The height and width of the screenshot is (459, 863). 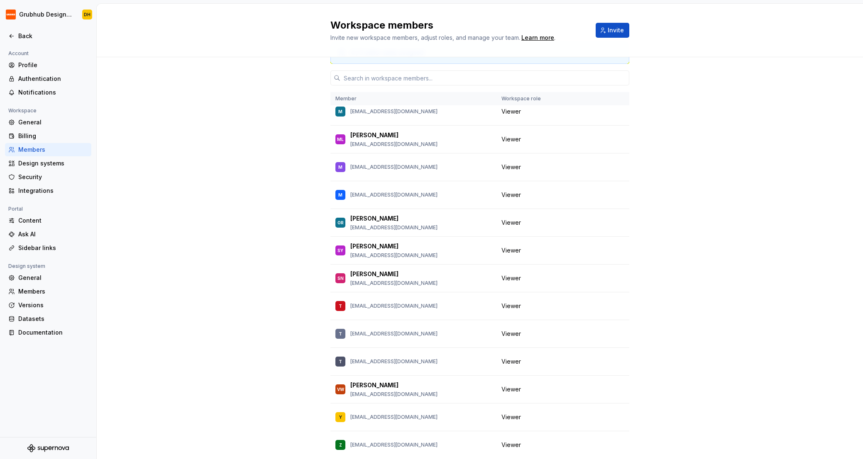 I want to click on div: ML, so click(x=340, y=139).